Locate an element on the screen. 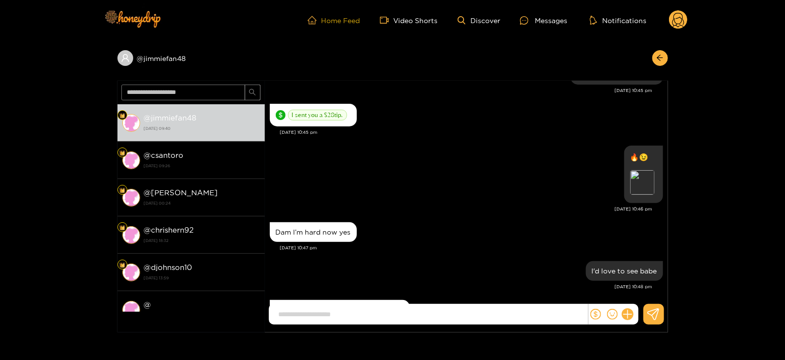 This screenshot has height=360, width=785. div: Sep. 13, 10:49 pm is located at coordinates (340, 310).